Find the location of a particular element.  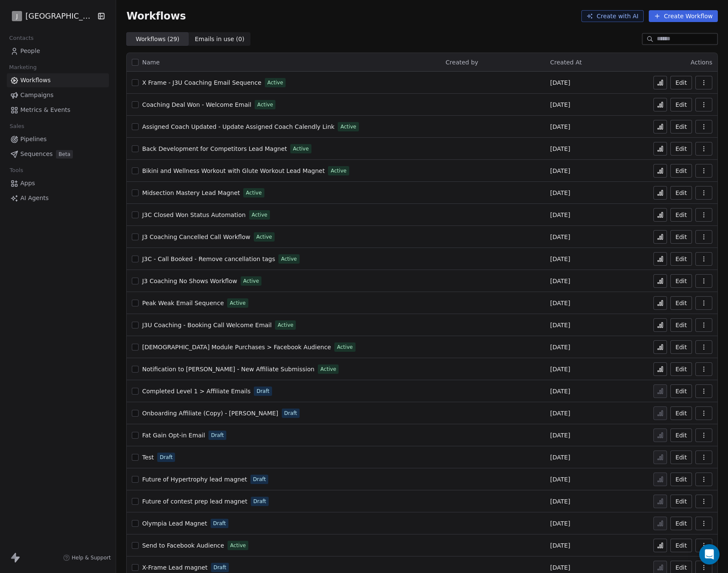

span: X Frame - J3U Coaching Email Sequence is located at coordinates (201, 83).